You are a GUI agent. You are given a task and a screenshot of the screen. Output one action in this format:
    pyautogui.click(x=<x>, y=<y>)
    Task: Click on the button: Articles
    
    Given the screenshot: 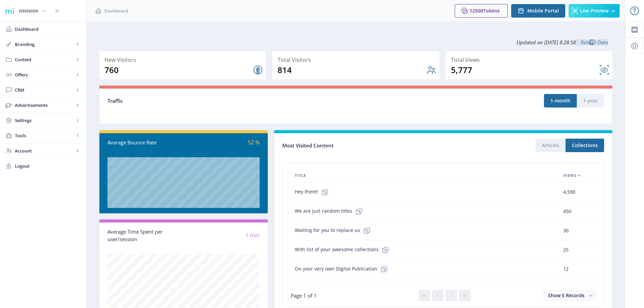 What is the action you would take?
    pyautogui.click(x=550, y=146)
    